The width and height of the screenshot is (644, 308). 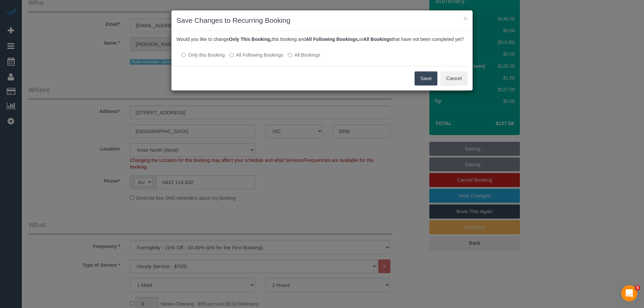 What do you see at coordinates (638, 288) in the screenshot?
I see `span: 5` at bounding box center [638, 288].